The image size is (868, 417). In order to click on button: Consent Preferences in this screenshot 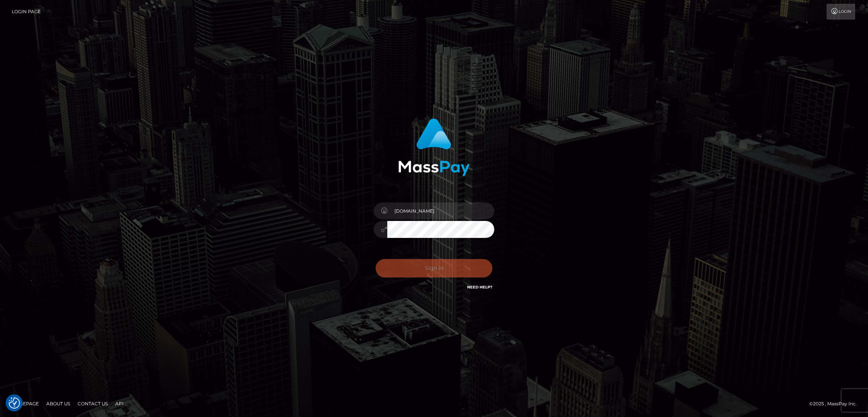, I will do `click(14, 403)`.